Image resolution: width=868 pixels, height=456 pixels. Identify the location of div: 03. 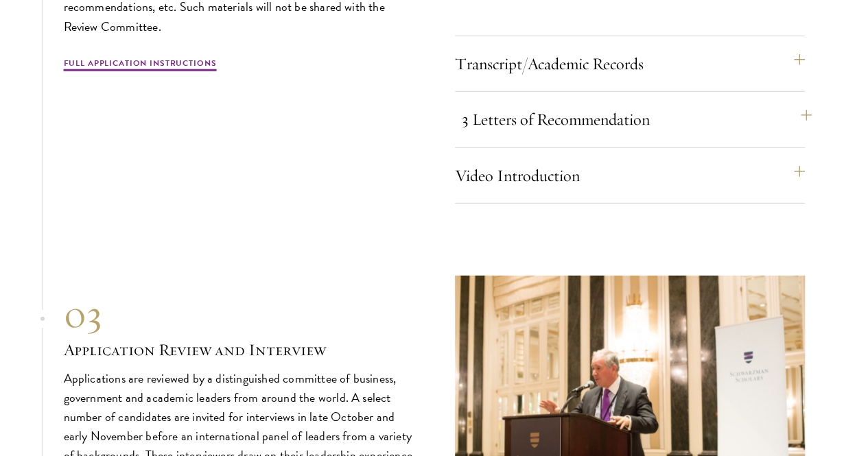
(239, 314).